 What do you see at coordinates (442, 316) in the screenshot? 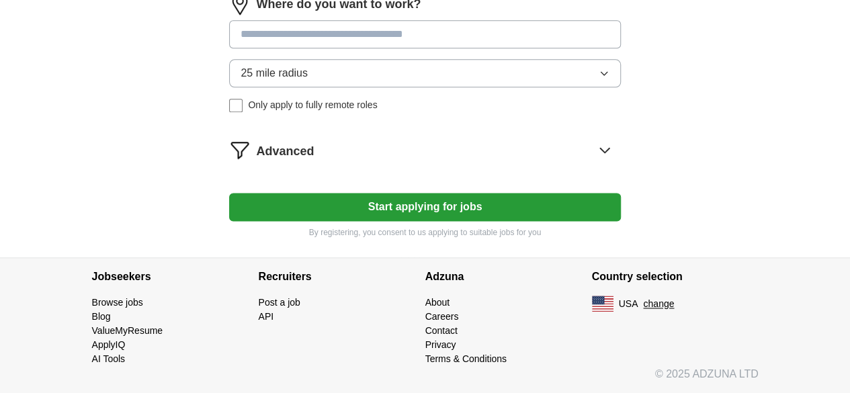
I see `a: Careers` at bounding box center [442, 316].